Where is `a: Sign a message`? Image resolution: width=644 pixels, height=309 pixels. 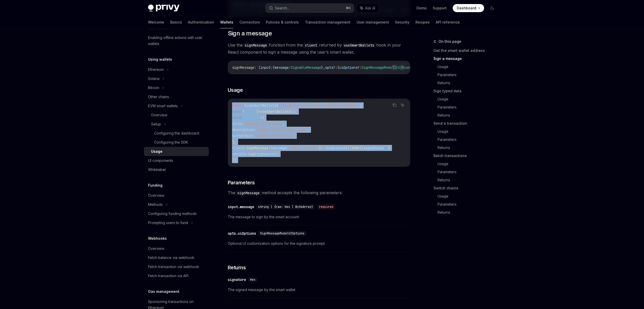
a: Sign a message is located at coordinates (467, 59).